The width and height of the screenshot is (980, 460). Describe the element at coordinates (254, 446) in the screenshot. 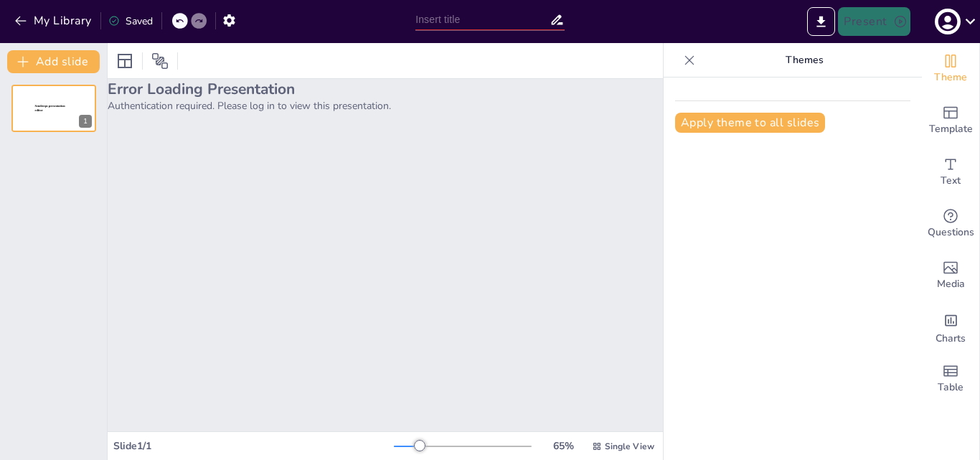

I see `div: Slide 1 / 1` at that location.